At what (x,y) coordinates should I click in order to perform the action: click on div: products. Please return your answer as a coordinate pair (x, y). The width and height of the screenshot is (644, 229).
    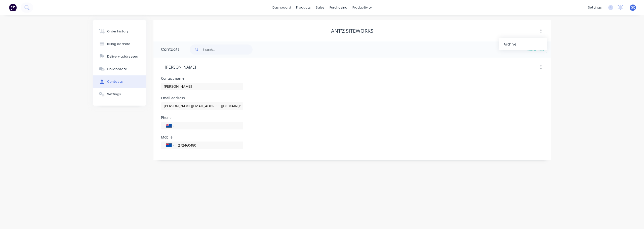
    Looking at the image, I should click on (303, 7).